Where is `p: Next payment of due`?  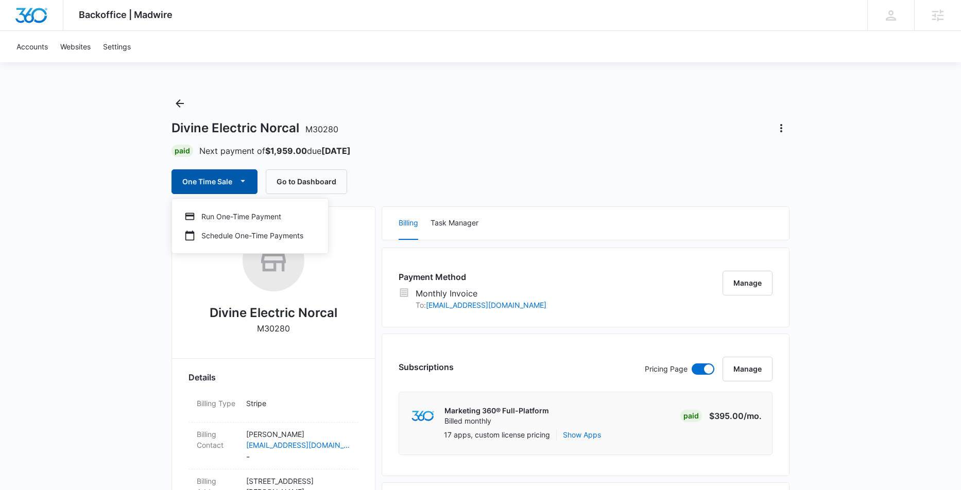
p: Next payment of due is located at coordinates (275, 151).